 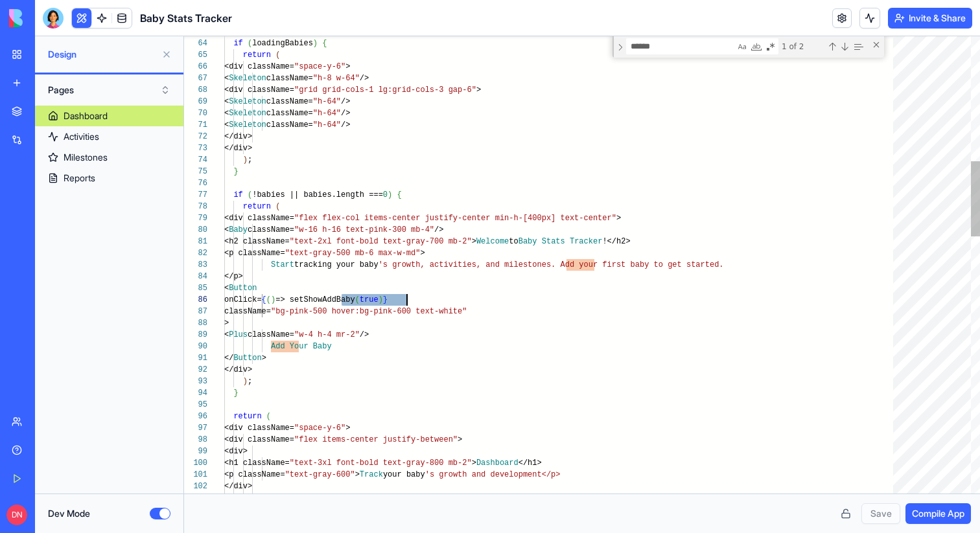 I want to click on div: 100, so click(x=196, y=463).